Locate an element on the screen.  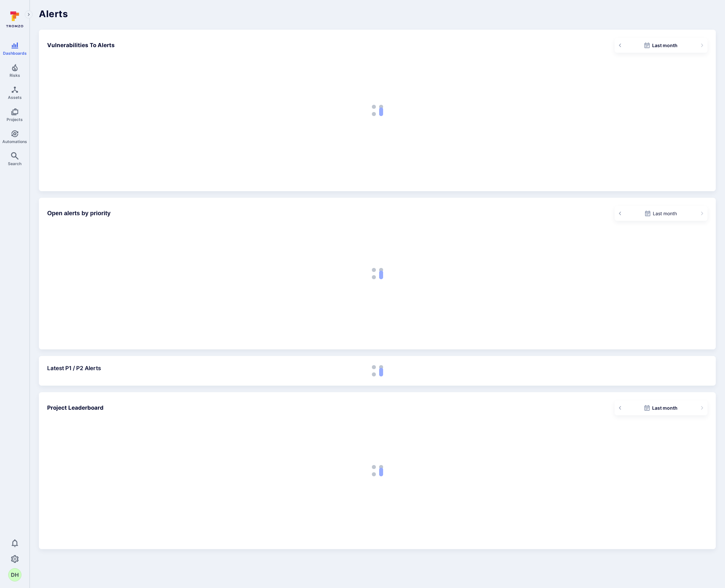
div: Latest P1 / P2 Alerts is located at coordinates (378, 368).